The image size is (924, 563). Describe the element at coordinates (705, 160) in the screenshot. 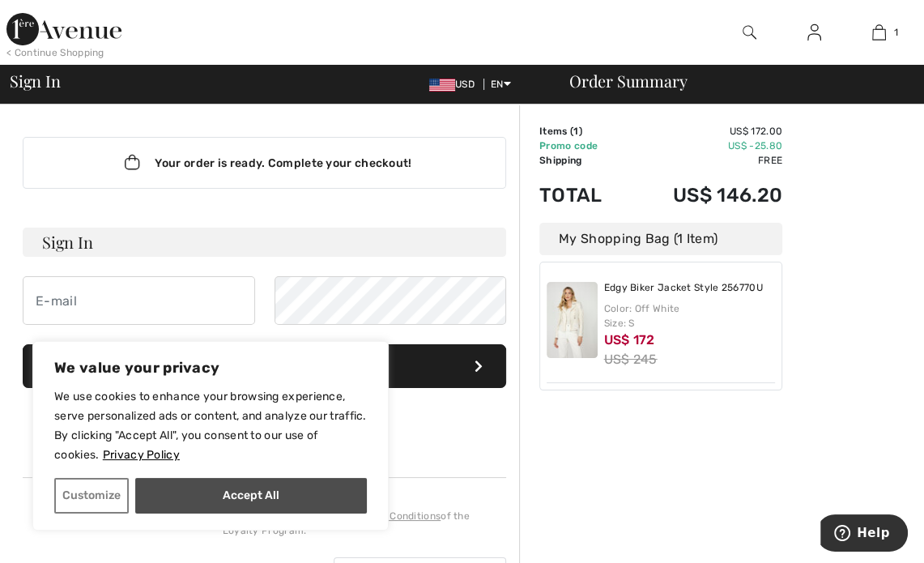

I see `td: Free` at that location.